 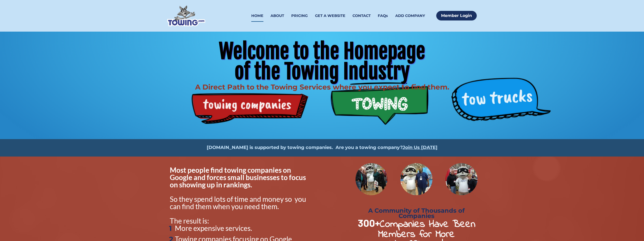 What do you see at coordinates (322, 71) in the screenshot?
I see `span: of the Towing Industry` at bounding box center [322, 71].